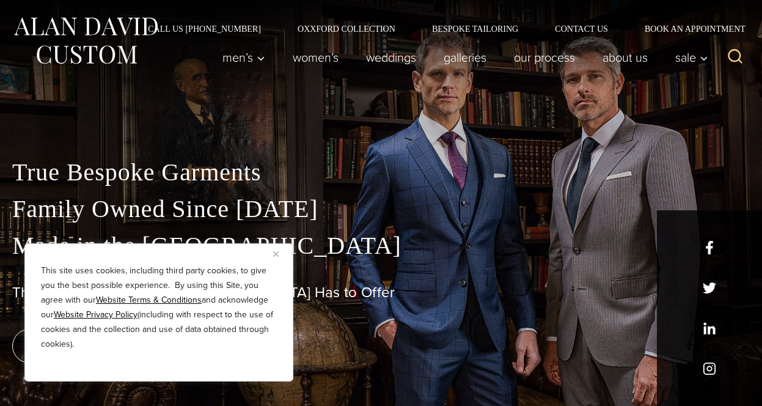 The image size is (762, 406). I want to click on button: Close, so click(281, 254).